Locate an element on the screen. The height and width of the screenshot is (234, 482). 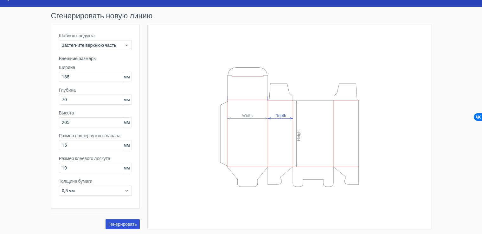
ya-tr-span: мм is located at coordinates (126, 77).